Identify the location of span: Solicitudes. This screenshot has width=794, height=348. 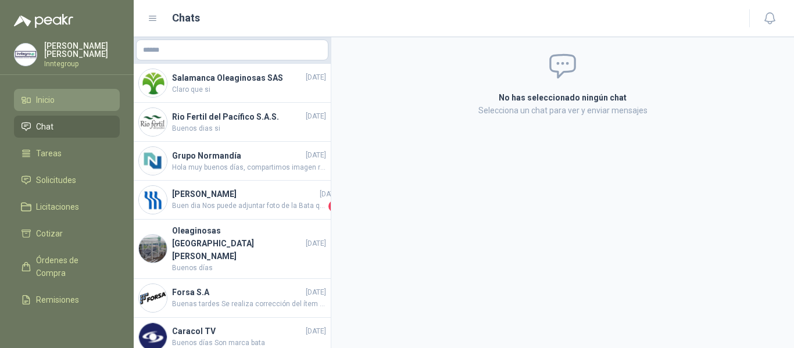
(56, 180).